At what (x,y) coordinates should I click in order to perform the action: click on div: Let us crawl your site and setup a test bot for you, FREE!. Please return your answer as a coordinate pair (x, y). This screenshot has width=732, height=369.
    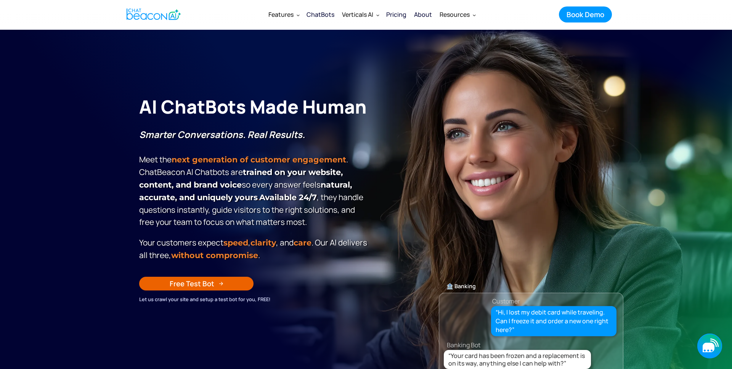
    Looking at the image, I should click on (254, 299).